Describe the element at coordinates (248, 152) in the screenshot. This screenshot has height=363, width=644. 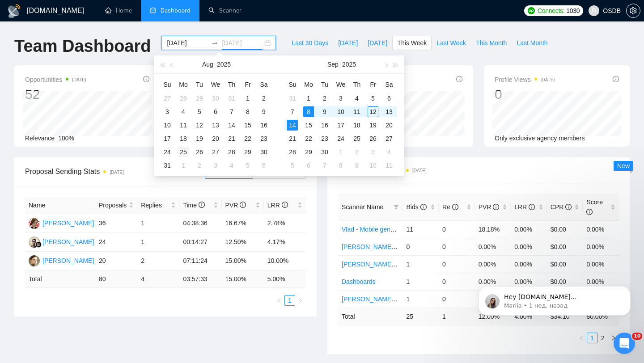
I see `td: 2025-08-29` at that location.